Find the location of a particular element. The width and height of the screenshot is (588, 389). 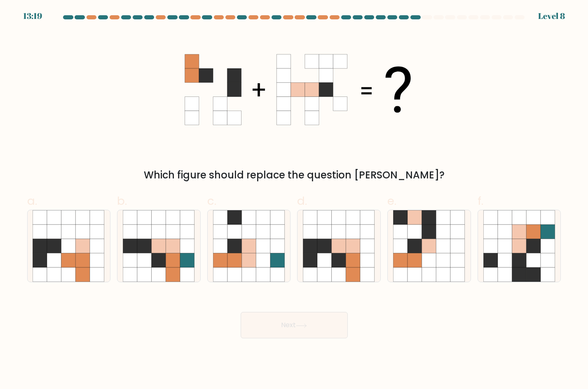

span: e. is located at coordinates (392, 201).